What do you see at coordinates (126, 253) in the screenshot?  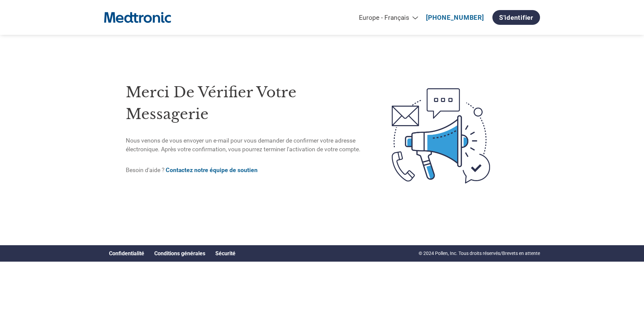 I see `a: Confidentialité` at bounding box center [126, 253].